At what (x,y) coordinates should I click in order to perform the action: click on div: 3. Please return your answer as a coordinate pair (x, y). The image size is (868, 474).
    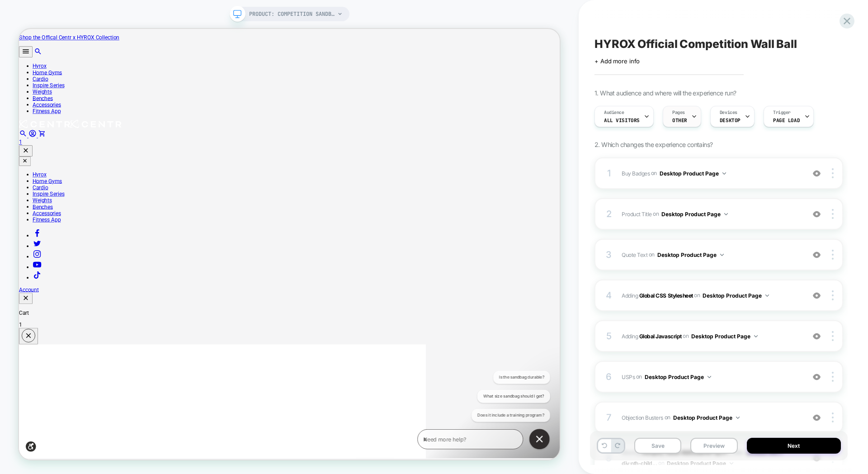
    Looking at the image, I should click on (609, 255).